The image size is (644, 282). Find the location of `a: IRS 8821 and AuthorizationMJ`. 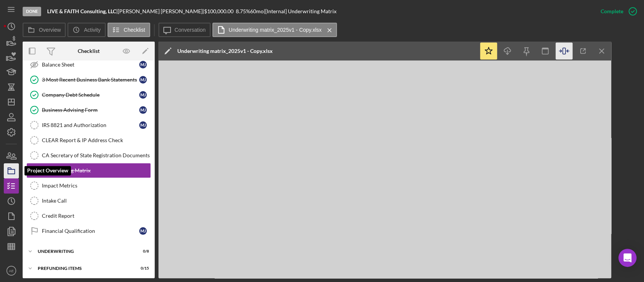

a: IRS 8821 and AuthorizationMJ is located at coordinates (89, 125).